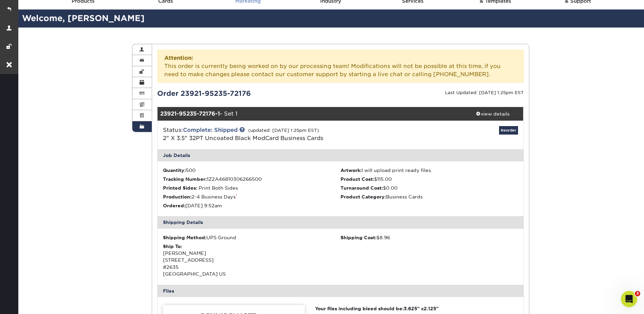 Image resolution: width=644 pixels, height=314 pixels. Describe the element at coordinates (410, 309) in the screenshot. I see `span: 3.625` at that location.